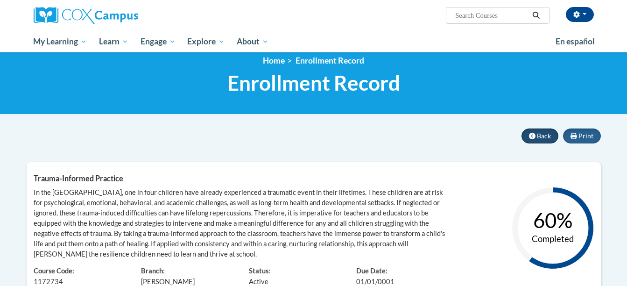 The image size is (627, 286). I want to click on button: Account Settings, so click(580, 14).